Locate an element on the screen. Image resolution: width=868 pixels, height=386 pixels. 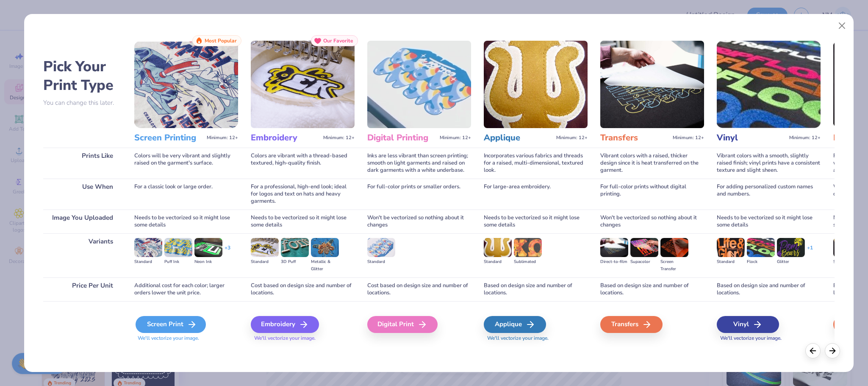
h3: Vinyl is located at coordinates (751, 138).